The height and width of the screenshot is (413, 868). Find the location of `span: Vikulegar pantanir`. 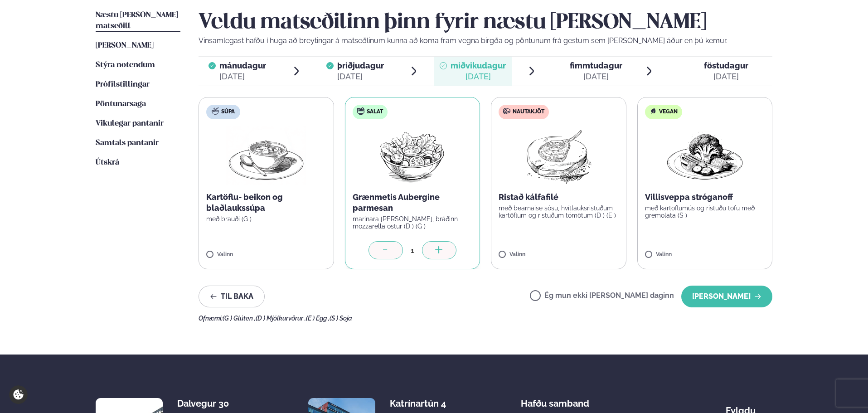

span: Vikulegar pantanir is located at coordinates (130, 124).